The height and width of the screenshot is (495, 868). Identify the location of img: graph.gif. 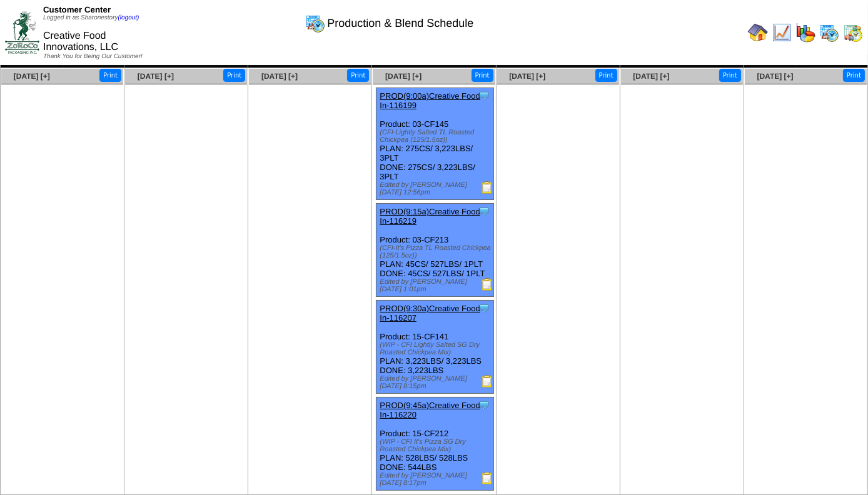
(806, 33).